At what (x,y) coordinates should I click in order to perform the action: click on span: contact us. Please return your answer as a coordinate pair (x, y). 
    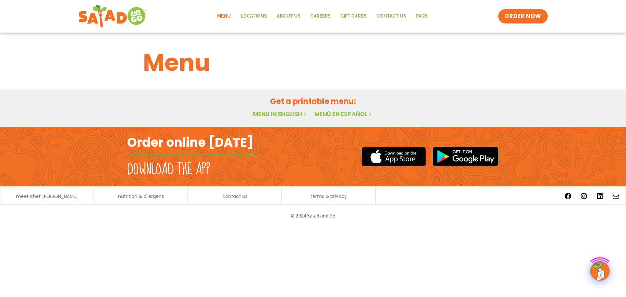
    Looking at the image, I should click on (235, 196).